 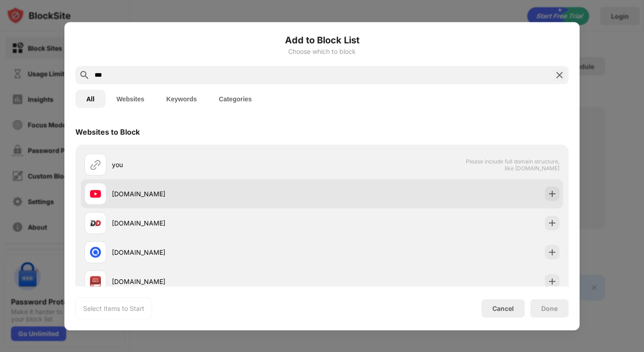 I want to click on div: Done, so click(x=549, y=309).